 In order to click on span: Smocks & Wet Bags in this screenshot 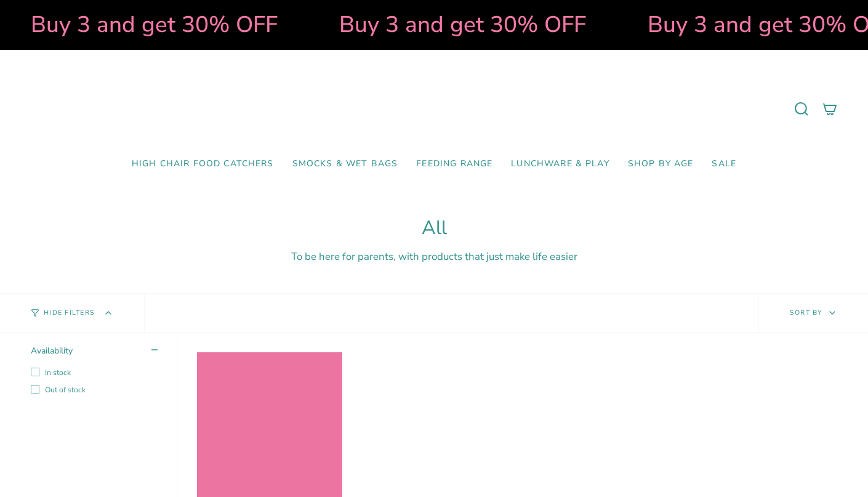, I will do `click(346, 164)`.